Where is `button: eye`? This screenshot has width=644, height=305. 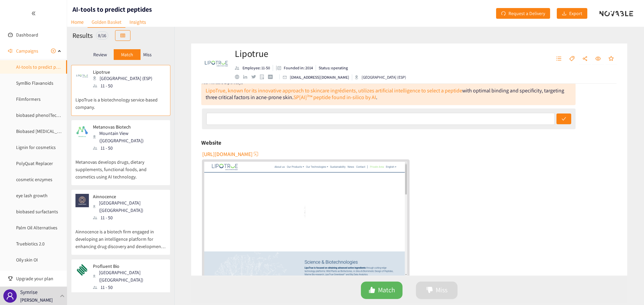 button: eye is located at coordinates (598, 59).